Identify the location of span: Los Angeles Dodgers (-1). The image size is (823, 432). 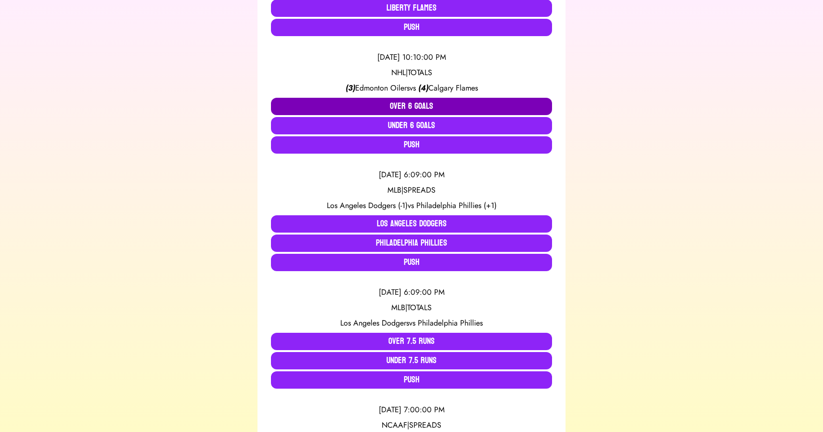
(367, 205).